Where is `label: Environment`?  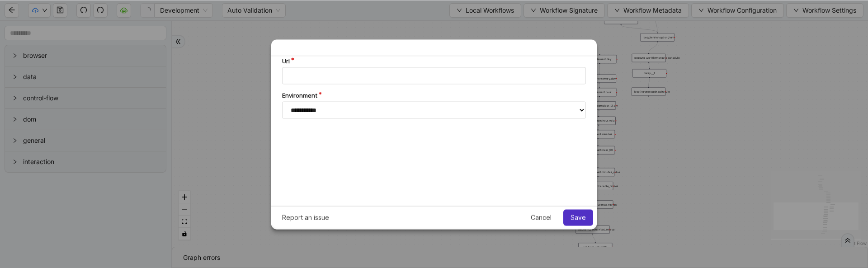 label: Environment is located at coordinates (163, 38).